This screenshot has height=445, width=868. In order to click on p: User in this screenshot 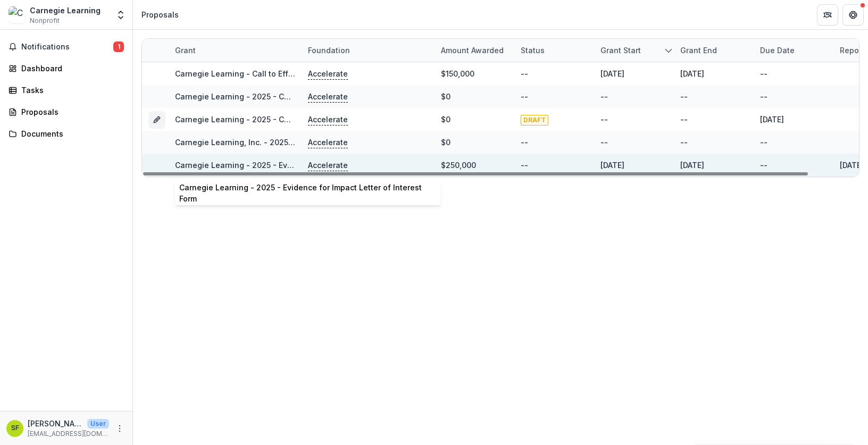, I will do `click(98, 424)`.